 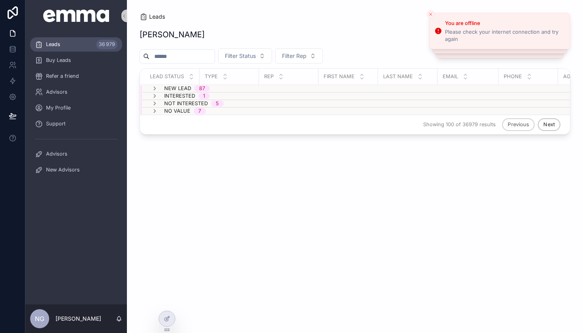 I want to click on span: Filter Rep, so click(x=294, y=56).